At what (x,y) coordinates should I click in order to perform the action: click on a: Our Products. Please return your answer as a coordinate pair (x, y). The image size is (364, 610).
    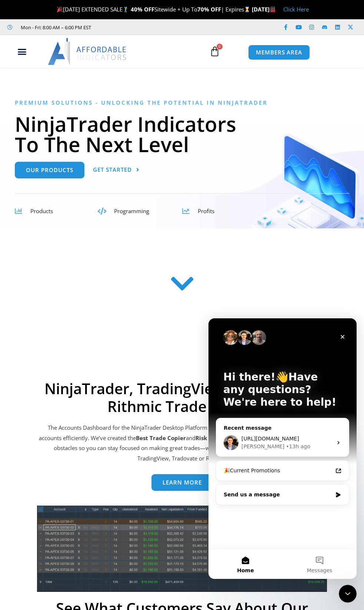
    Looking at the image, I should click on (50, 170).